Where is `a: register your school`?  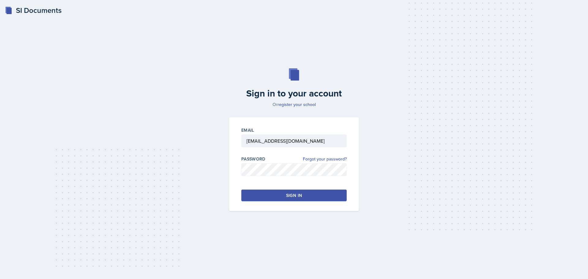
a: register your school is located at coordinates (297, 104).